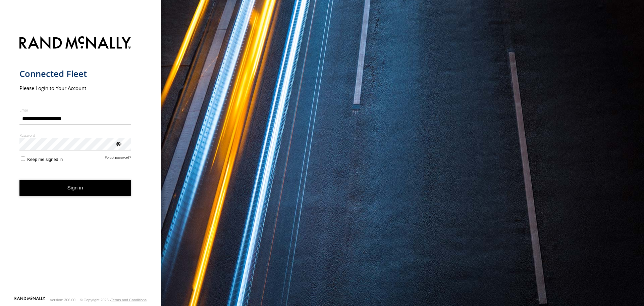 The width and height of the screenshot is (644, 306). What do you see at coordinates (129, 299) in the screenshot?
I see `a: Terms and Conditions` at bounding box center [129, 299].